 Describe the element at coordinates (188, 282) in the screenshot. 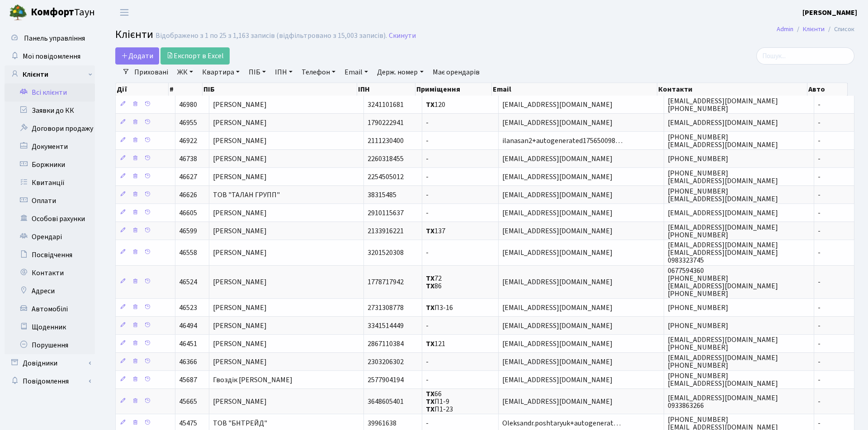

I see `span: 46524` at that location.